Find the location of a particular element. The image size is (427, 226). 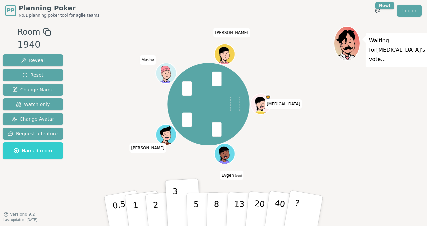

span: Reveal is located at coordinates (33, 60).